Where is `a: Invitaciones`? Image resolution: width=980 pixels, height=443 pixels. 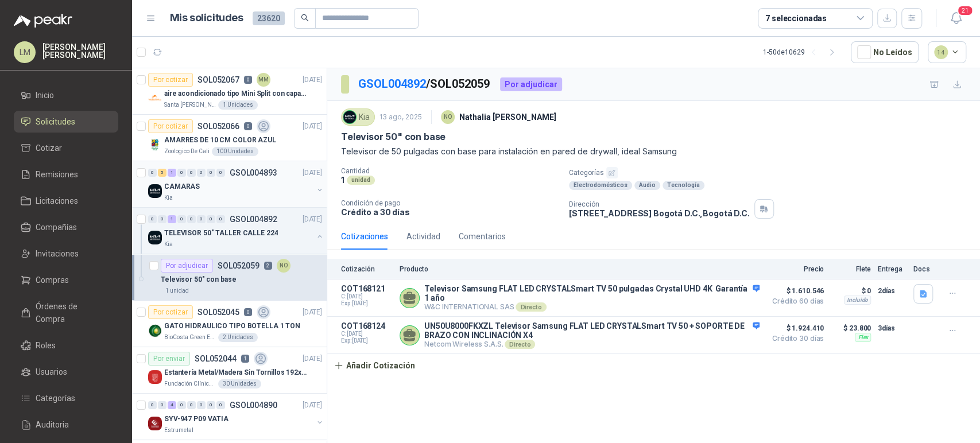
a: Invitaciones is located at coordinates (66, 254).